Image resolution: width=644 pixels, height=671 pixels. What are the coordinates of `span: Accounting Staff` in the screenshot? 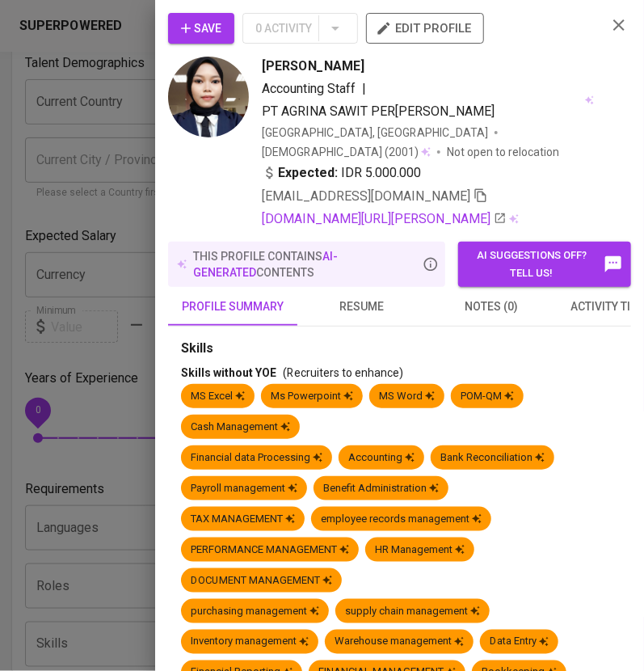 It's located at (309, 89).